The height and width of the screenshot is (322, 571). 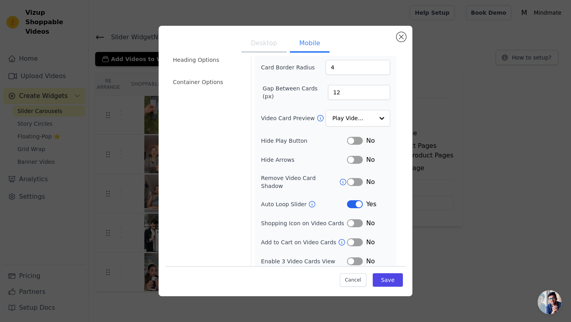 What do you see at coordinates (264, 44) in the screenshot?
I see `button: Desktop` at bounding box center [264, 44].